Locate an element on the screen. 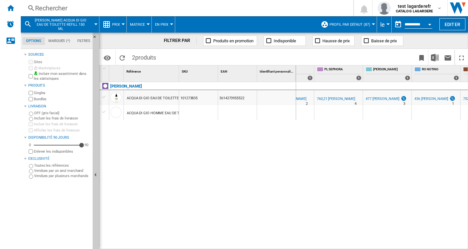 The image size is (468, 249). button: Profil par défaut (87) is located at coordinates (351, 24).